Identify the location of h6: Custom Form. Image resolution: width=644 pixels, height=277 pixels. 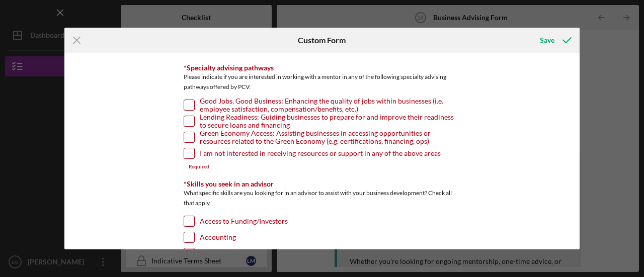
(322, 40).